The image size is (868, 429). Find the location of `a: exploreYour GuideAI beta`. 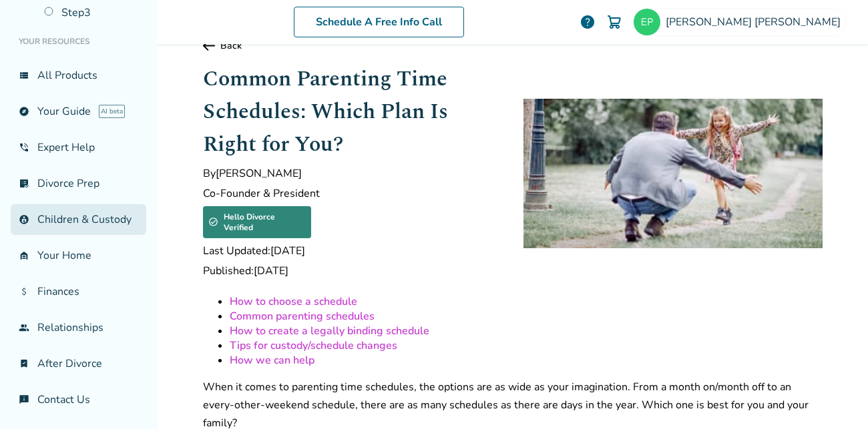

a: exploreYour GuideAI beta is located at coordinates (78, 111).